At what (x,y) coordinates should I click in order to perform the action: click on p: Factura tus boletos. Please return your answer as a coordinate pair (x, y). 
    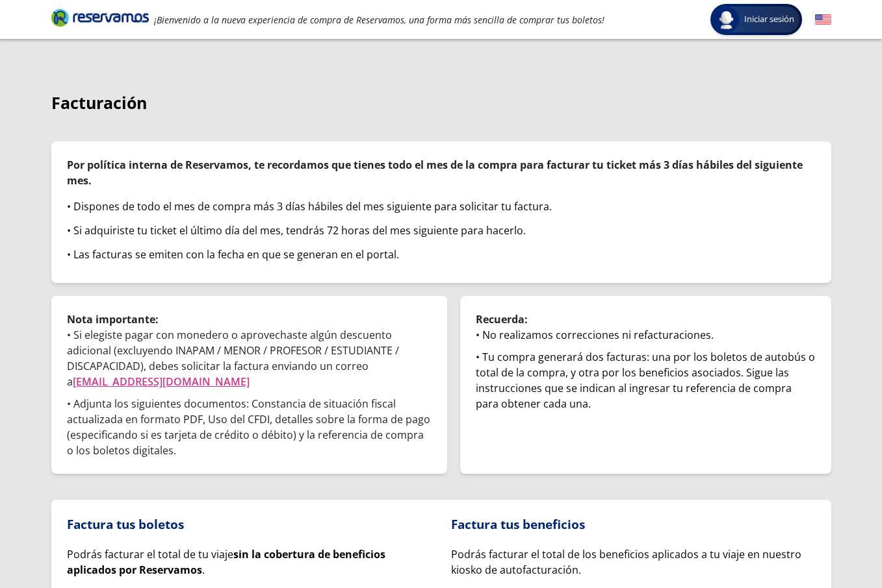
    Looking at the image, I should click on (249, 525).